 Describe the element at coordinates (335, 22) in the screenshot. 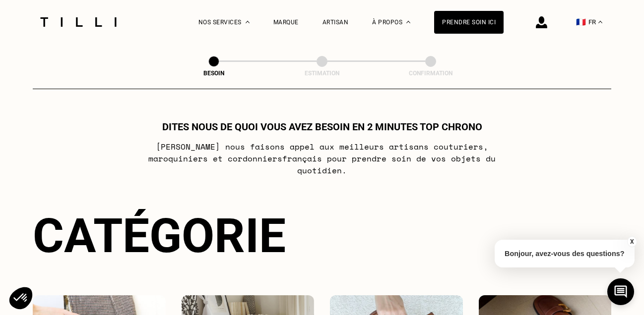

I see `a: Artisan` at that location.